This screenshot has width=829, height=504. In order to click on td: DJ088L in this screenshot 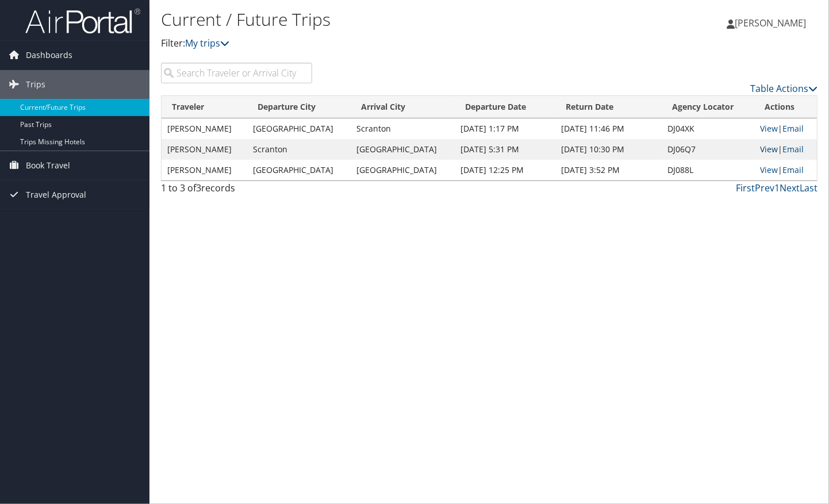, I will do `click(708, 170)`.